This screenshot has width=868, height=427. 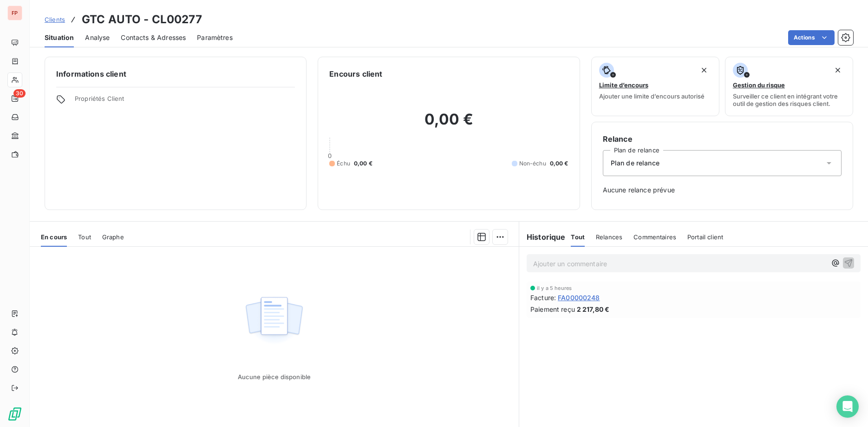 What do you see at coordinates (15, 413) in the screenshot?
I see `img: Logo LeanPay` at bounding box center [15, 413].